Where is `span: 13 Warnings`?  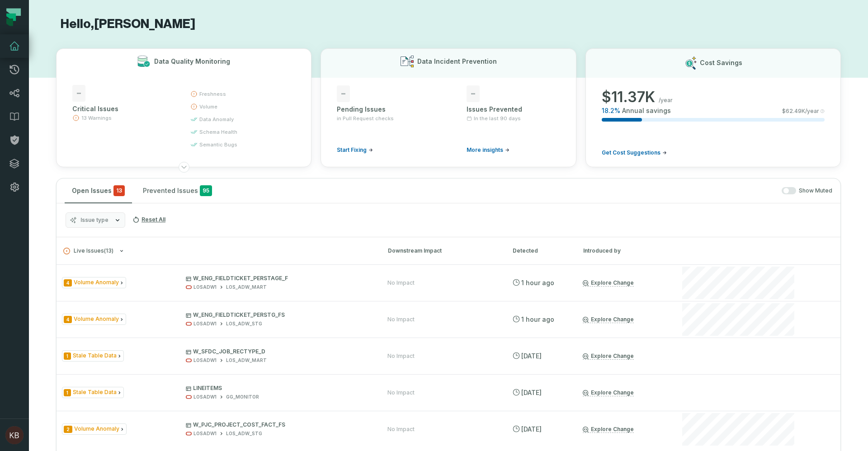 span: 13 Warnings is located at coordinates (96, 118).